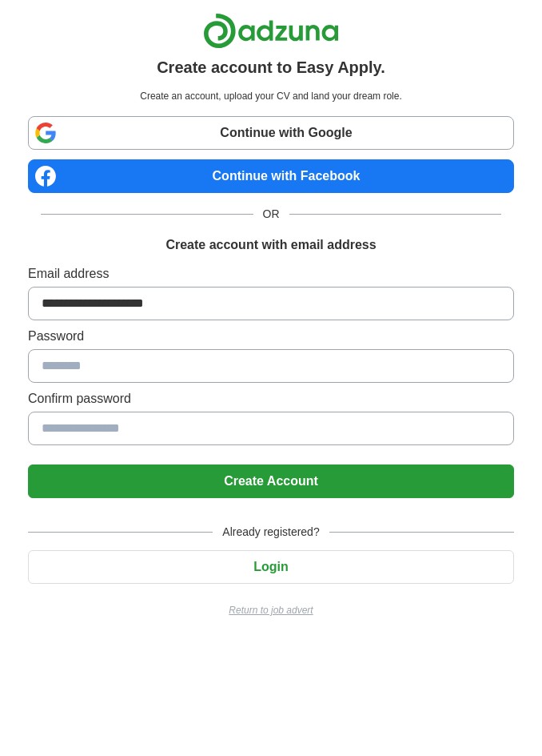 This screenshot has height=756, width=542. I want to click on button: Create Account, so click(271, 481).